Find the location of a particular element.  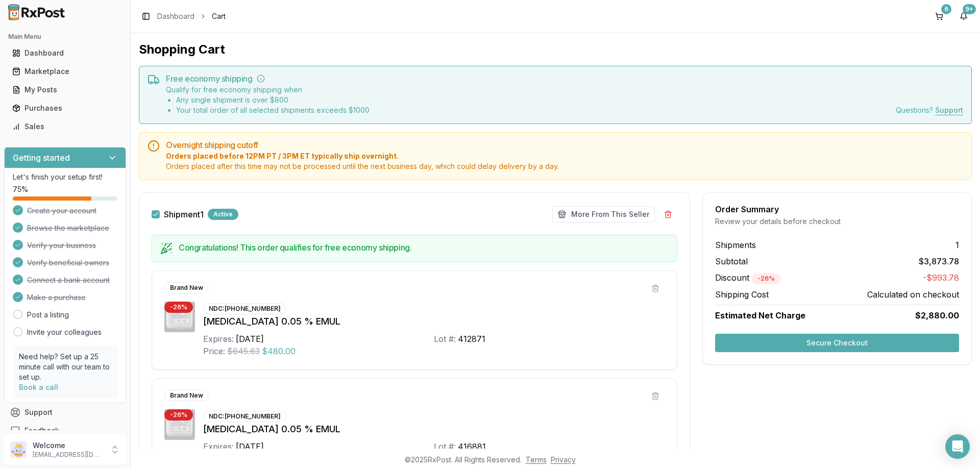

button: Dashboard is located at coordinates (65, 53).